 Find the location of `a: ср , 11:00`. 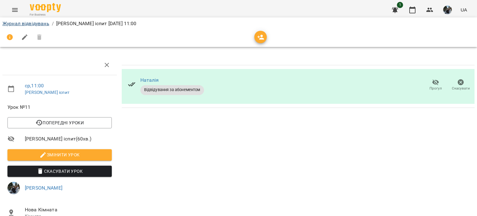

a: ср , 11:00 is located at coordinates (34, 85).